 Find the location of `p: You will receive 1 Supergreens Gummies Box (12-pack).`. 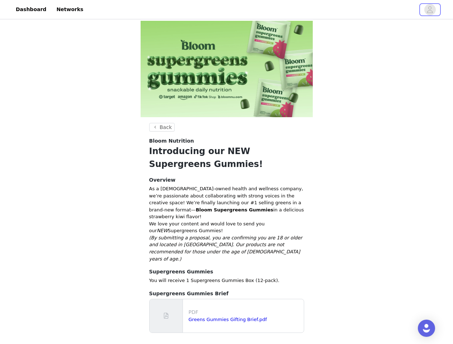

p: You will receive 1 Supergreens Gummies Box (12-pack). is located at coordinates (227, 281).